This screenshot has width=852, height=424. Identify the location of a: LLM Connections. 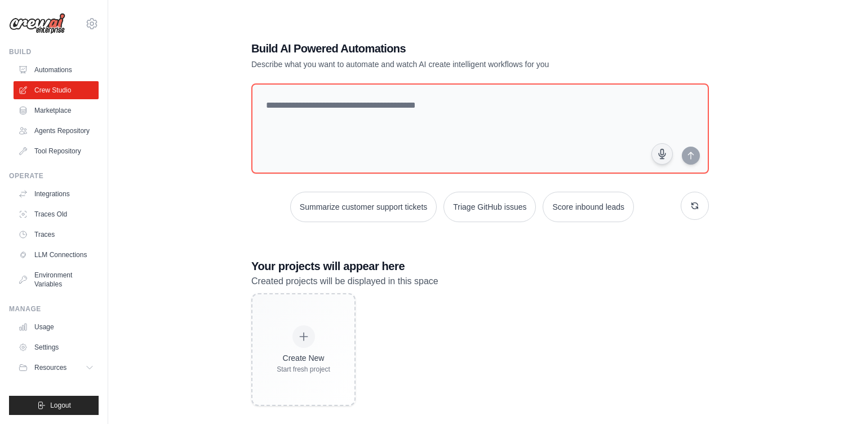
(56, 255).